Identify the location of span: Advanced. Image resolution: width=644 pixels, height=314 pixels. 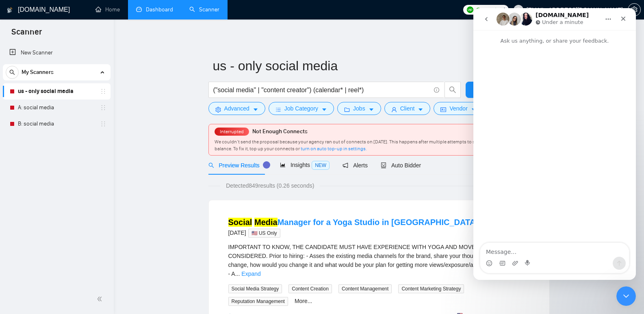
(237, 108).